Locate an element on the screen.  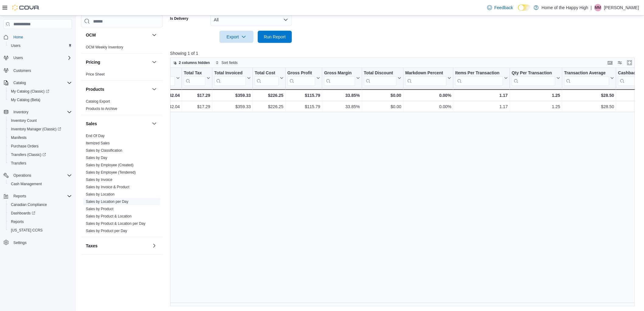
div: Total Cost is located at coordinates (267, 73).